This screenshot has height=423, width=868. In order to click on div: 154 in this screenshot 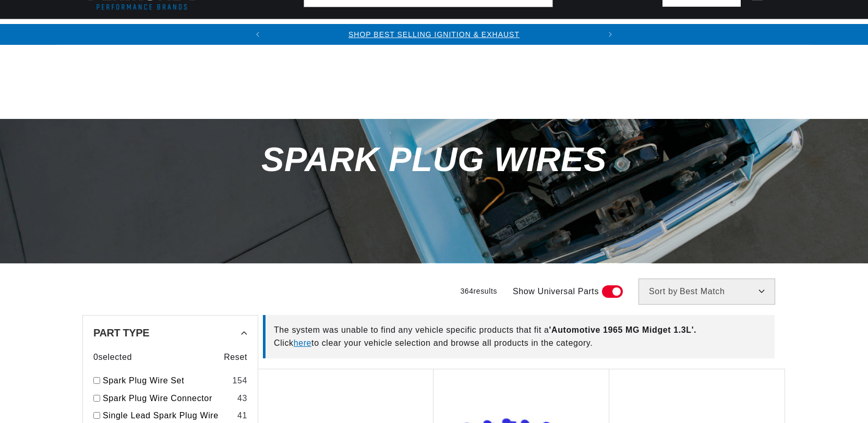, I will do `click(239, 381)`.